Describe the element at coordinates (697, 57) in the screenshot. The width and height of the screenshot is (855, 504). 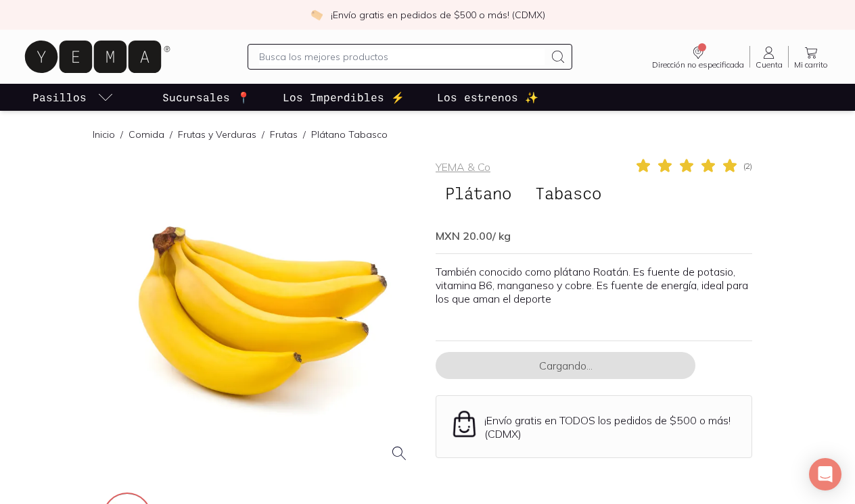
I see `a: Dirección no especificada` at that location.